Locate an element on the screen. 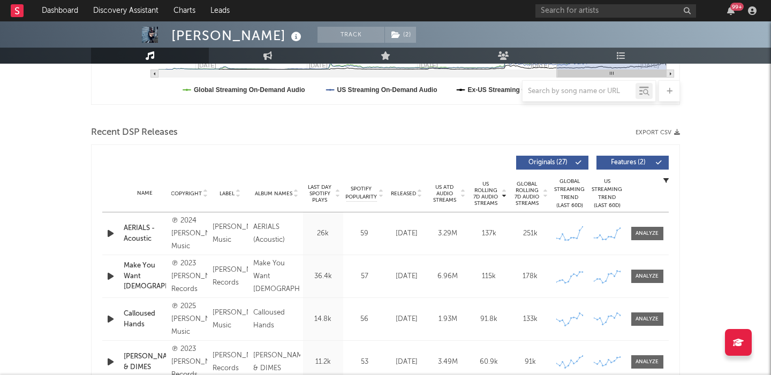  div: 91k is located at coordinates (530, 362).